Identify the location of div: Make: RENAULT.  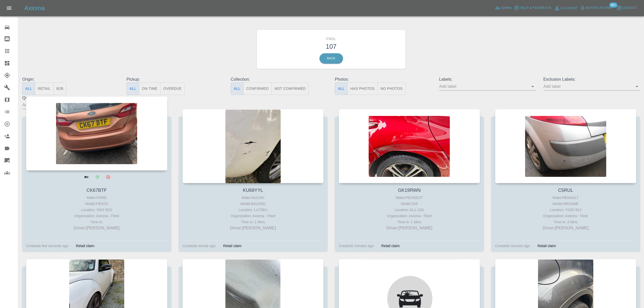
(566, 198).